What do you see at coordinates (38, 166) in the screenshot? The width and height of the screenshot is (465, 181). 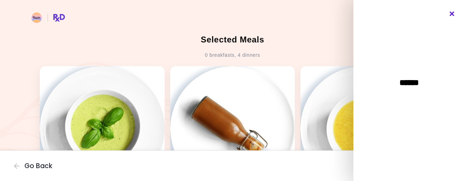 I see `span: Go Back` at bounding box center [38, 166].